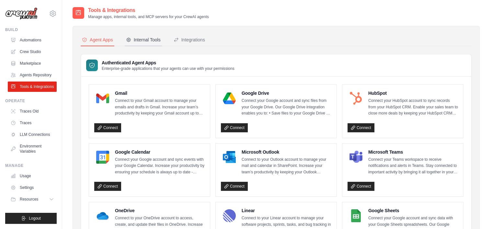  What do you see at coordinates (103, 98) in the screenshot?
I see `img: Gmail Logo` at bounding box center [103, 98].